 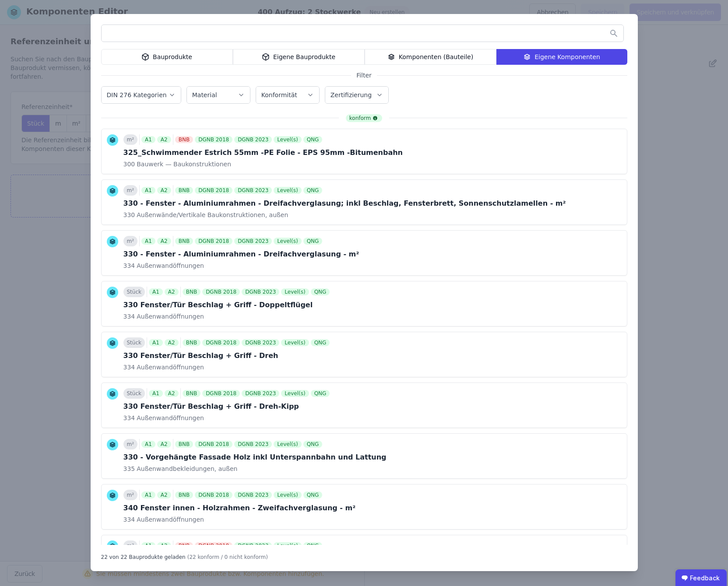 What do you see at coordinates (206, 95) in the screenshot?
I see `label: Material` at bounding box center [206, 95].